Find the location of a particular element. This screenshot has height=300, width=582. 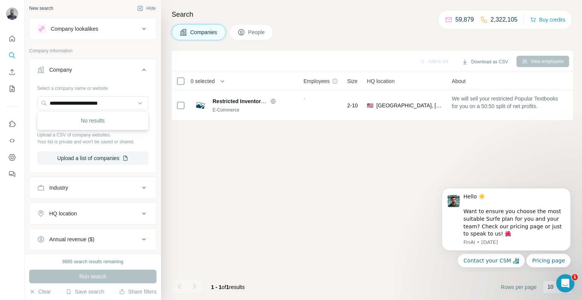

button: Buy credits is located at coordinates (548, 20).